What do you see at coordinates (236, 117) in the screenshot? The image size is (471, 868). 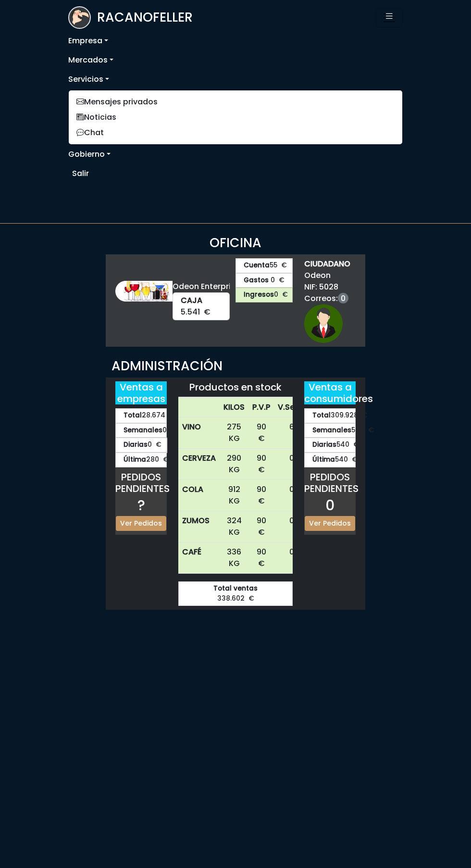 I see `a: Noticias` at bounding box center [236, 117].